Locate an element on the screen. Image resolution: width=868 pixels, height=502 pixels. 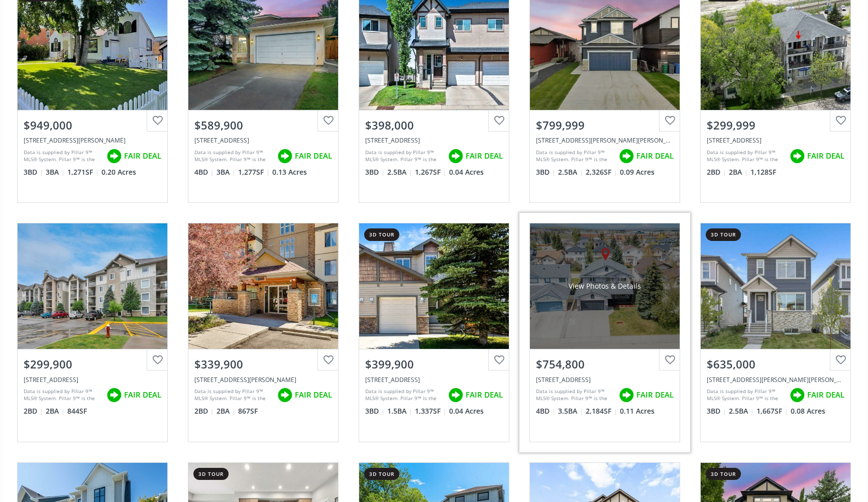
div: 29 North Railway Street #303, Okotoks, AB T1S 1J3 is located at coordinates (775, 140).